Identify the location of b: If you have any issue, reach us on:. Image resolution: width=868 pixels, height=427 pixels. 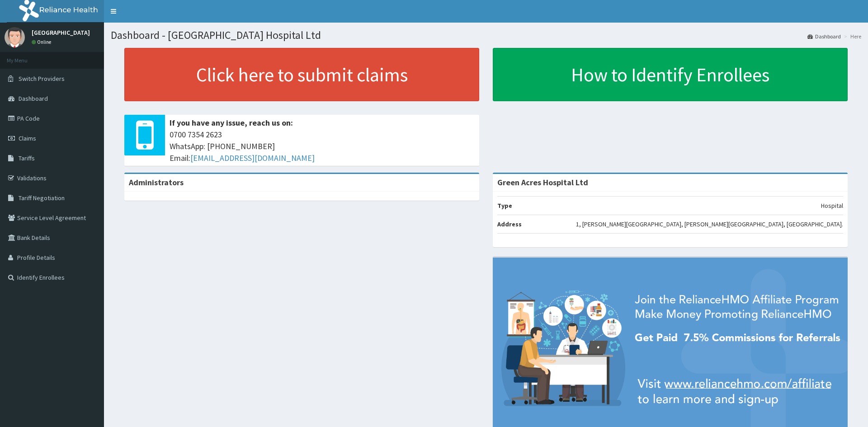
(231, 122).